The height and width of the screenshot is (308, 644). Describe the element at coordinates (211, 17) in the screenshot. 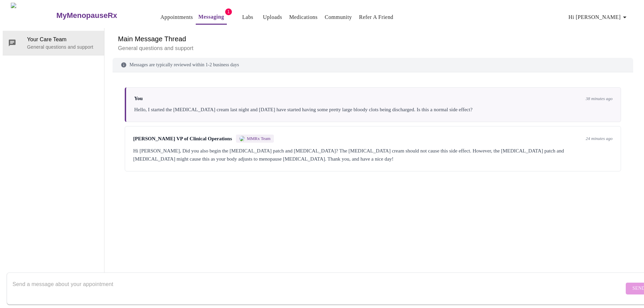

I see `button: Messaging` at that location.